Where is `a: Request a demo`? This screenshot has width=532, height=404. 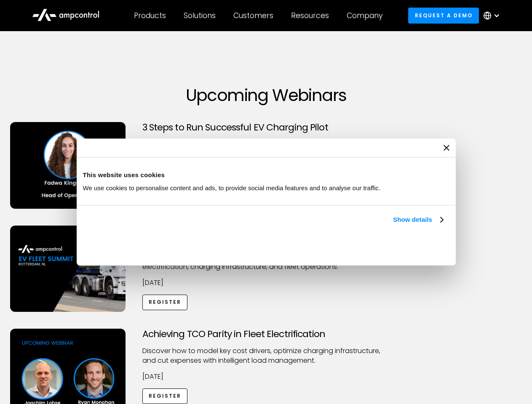
a: Request a demo is located at coordinates (444, 15).